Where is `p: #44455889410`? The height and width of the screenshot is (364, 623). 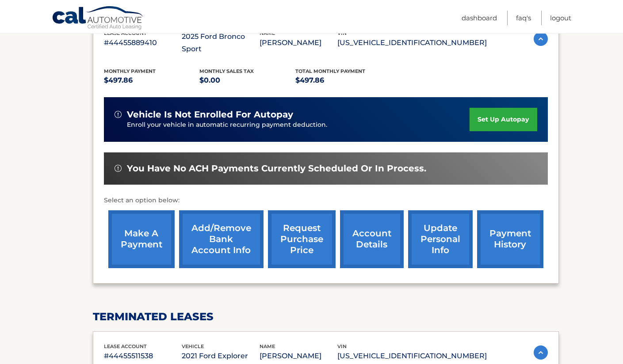
p: #44455889410 is located at coordinates (142, 43).